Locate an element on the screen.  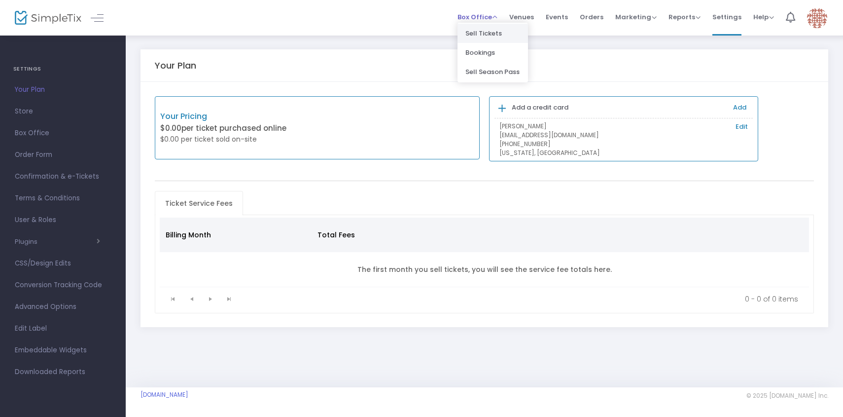
span: Reports is located at coordinates (684, 17).